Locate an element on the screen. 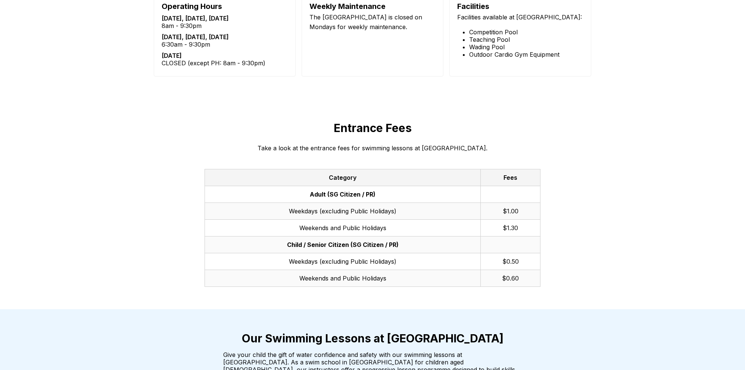 Image resolution: width=745 pixels, height=370 pixels. td: $1.00 is located at coordinates (511, 211).